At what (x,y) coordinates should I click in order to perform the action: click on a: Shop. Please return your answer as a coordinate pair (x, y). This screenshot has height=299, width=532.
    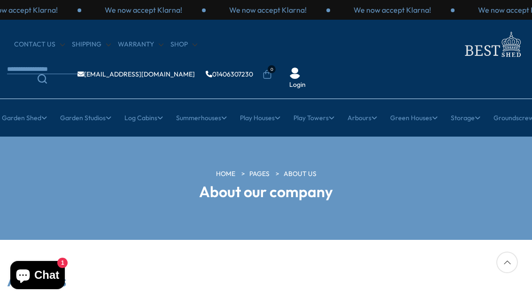
    Looking at the image, I should click on (184, 45).